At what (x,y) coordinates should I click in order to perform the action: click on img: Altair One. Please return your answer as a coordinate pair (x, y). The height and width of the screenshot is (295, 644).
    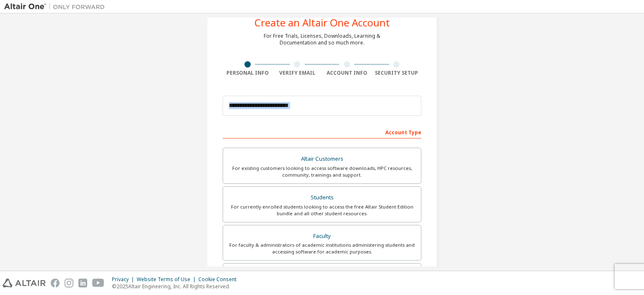
    Looking at the image, I should click on (57, 7).